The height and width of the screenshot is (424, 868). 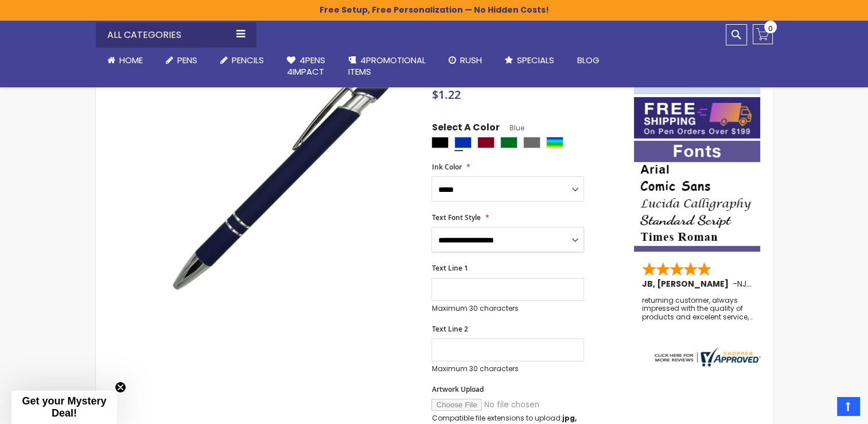 I want to click on img: font-personalization-examples, so click(x=697, y=196).